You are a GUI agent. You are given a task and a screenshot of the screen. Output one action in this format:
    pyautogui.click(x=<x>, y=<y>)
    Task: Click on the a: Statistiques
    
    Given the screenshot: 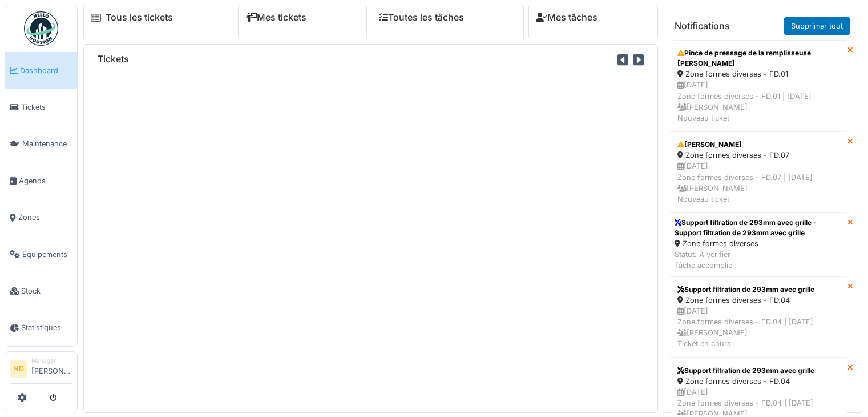 What is the action you would take?
    pyautogui.click(x=41, y=328)
    